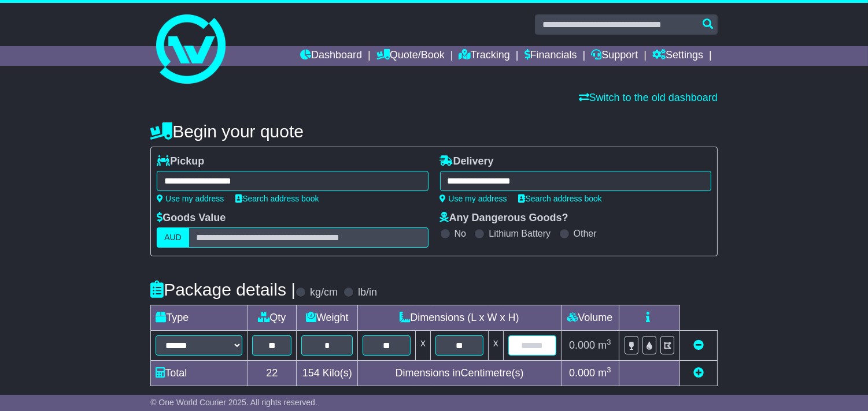 This screenshot has height=411, width=868. Describe the element at coordinates (324, 293) in the screenshot. I see `label: kg/cm` at that location.